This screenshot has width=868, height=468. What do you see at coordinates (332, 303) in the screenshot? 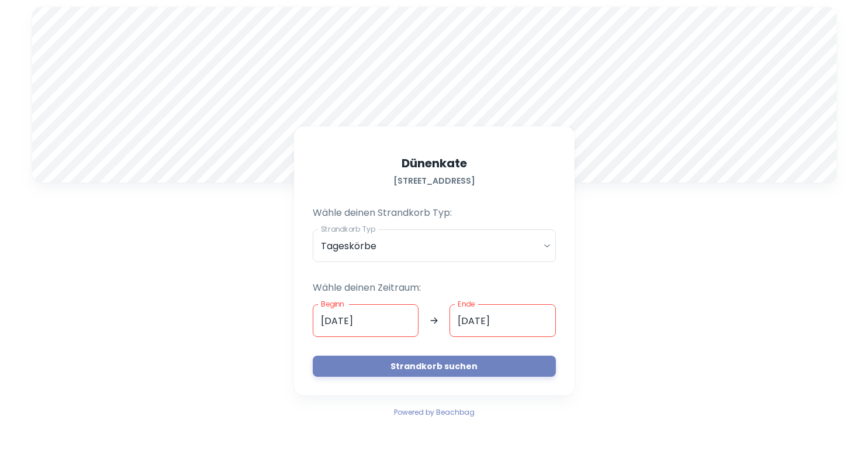
I see `label: Beginn` at bounding box center [332, 303].